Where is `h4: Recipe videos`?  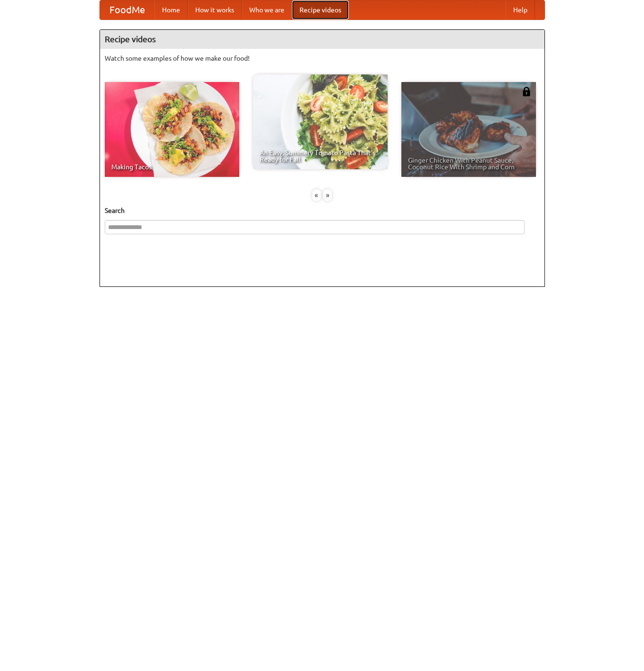
h4: Recipe videos is located at coordinates (322, 40).